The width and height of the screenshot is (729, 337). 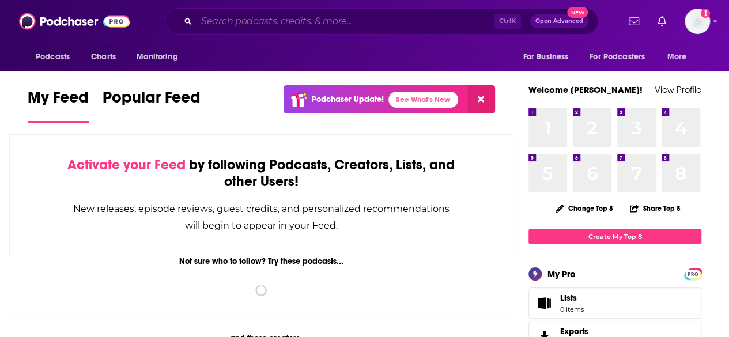 What do you see at coordinates (382, 21) in the screenshot?
I see `div: Search podcasts, credits, & more...` at bounding box center [382, 21].